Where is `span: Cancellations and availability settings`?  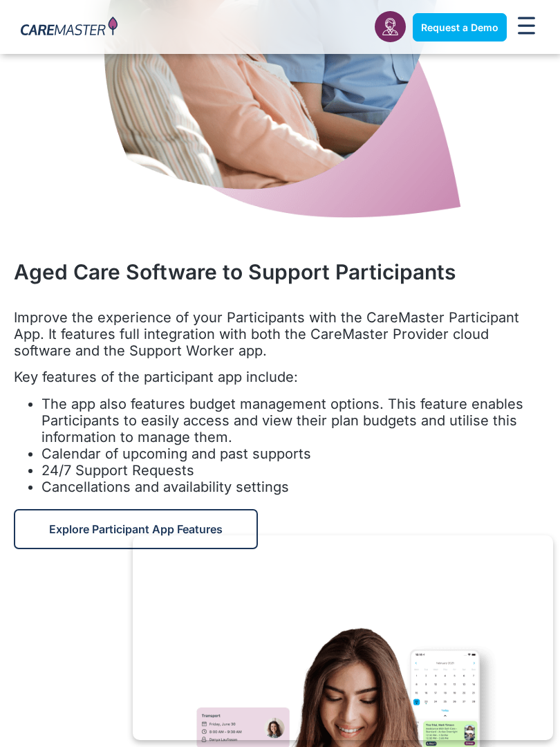
span: Cancellations and availability settings is located at coordinates (165, 487).